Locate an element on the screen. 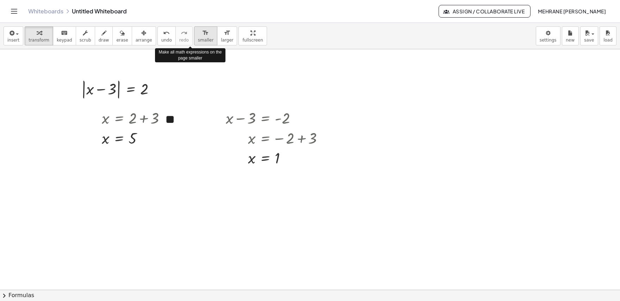  span: erase is located at coordinates (122, 40).